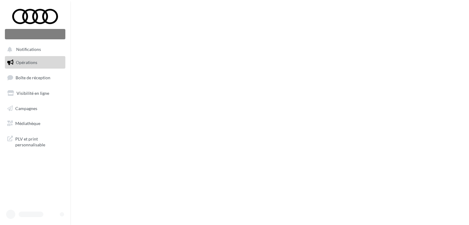 This screenshot has width=469, height=225. What do you see at coordinates (35, 141) in the screenshot?
I see `a: PLV et print personnalisable` at bounding box center [35, 141].